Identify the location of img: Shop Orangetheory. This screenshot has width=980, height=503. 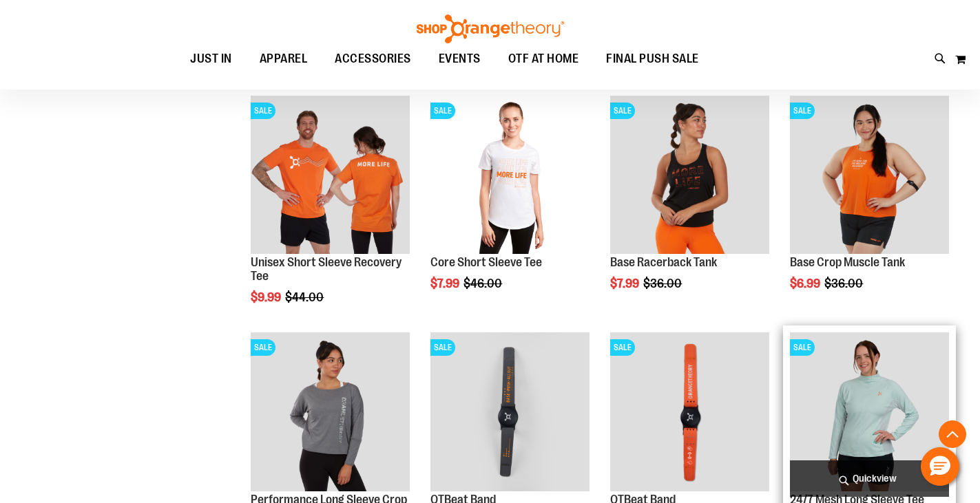
(490, 29).